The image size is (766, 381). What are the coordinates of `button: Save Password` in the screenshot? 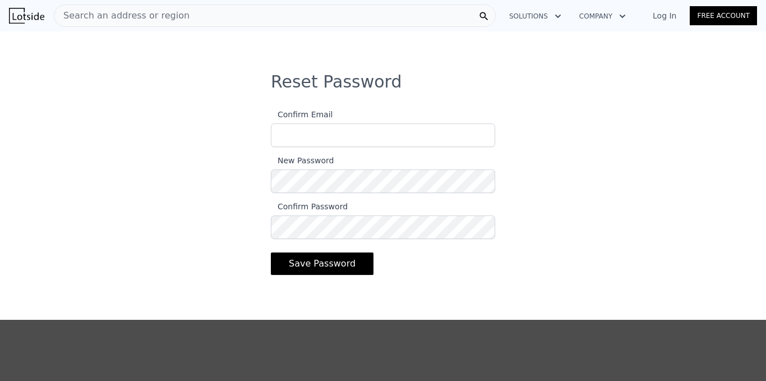 It's located at (322, 263).